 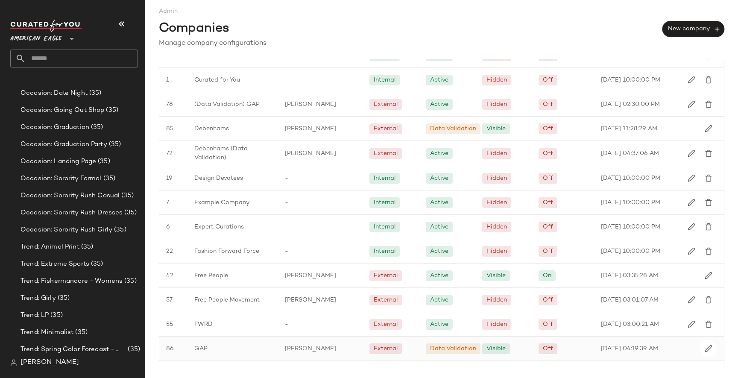 What do you see at coordinates (73, 349) in the screenshot?
I see `span: Trend: Spring Color Forecast - Womens` at bounding box center [73, 349].